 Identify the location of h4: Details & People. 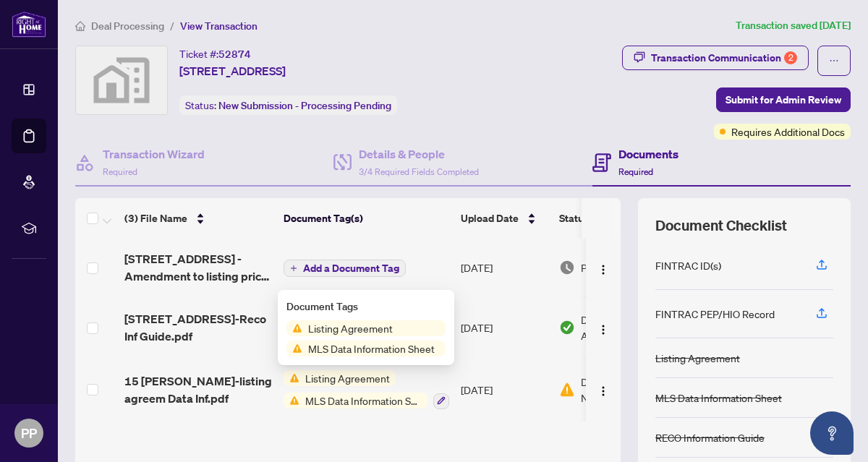
(419, 154).